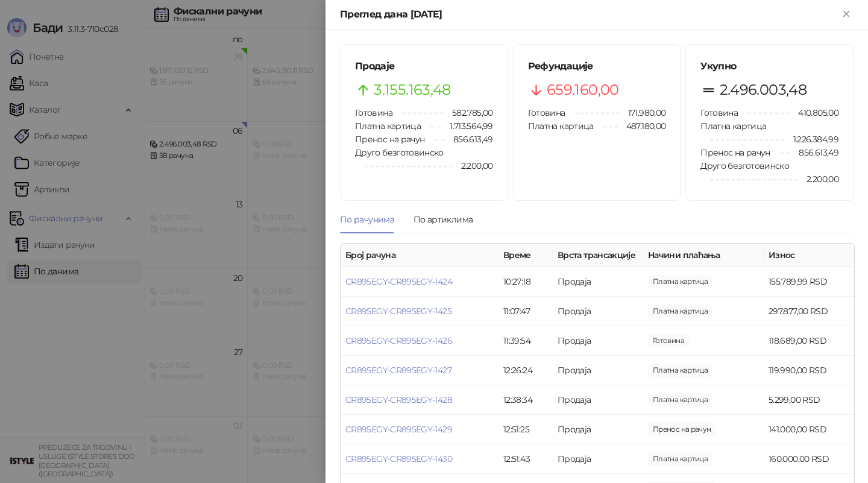 Image resolution: width=868 pixels, height=483 pixels. I want to click on td: 11:39:54, so click(526, 341).